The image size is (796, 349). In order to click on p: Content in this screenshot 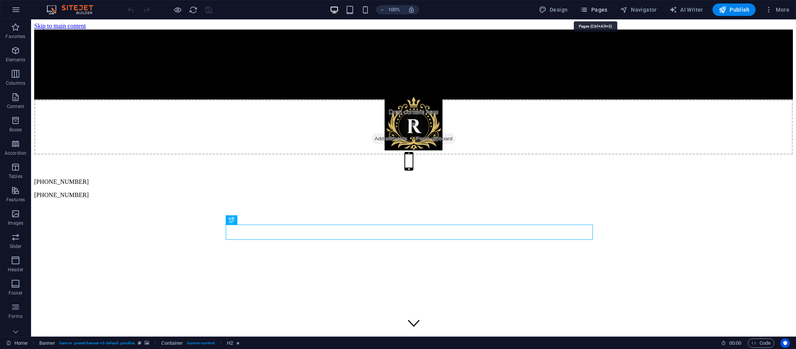, I will do `click(16, 106)`.